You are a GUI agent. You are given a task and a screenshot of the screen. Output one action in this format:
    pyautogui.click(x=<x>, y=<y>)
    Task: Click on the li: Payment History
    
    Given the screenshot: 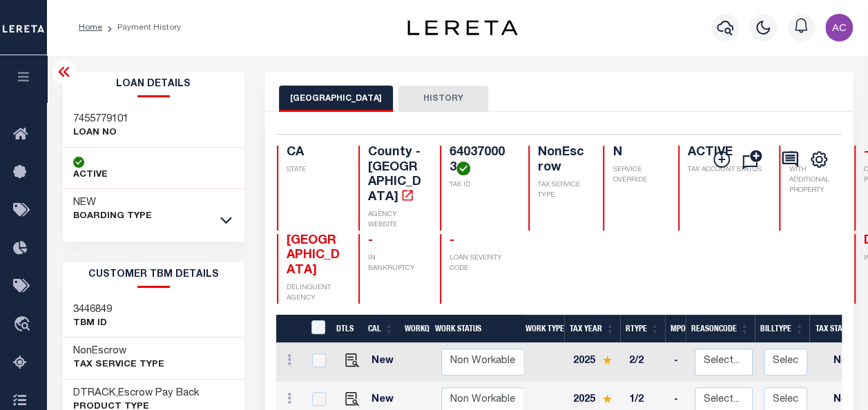 What is the action you would take?
    pyautogui.click(x=142, y=28)
    